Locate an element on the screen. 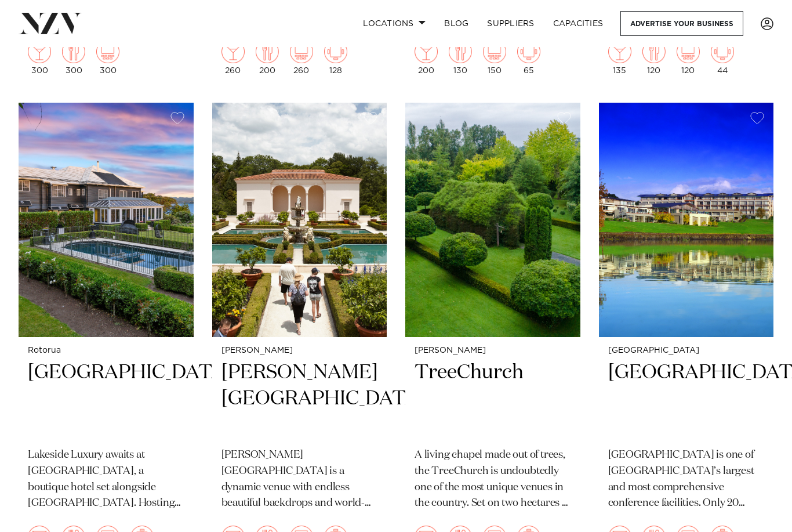 This screenshot has height=532, width=792. div: 135 is located at coordinates (620, 58).